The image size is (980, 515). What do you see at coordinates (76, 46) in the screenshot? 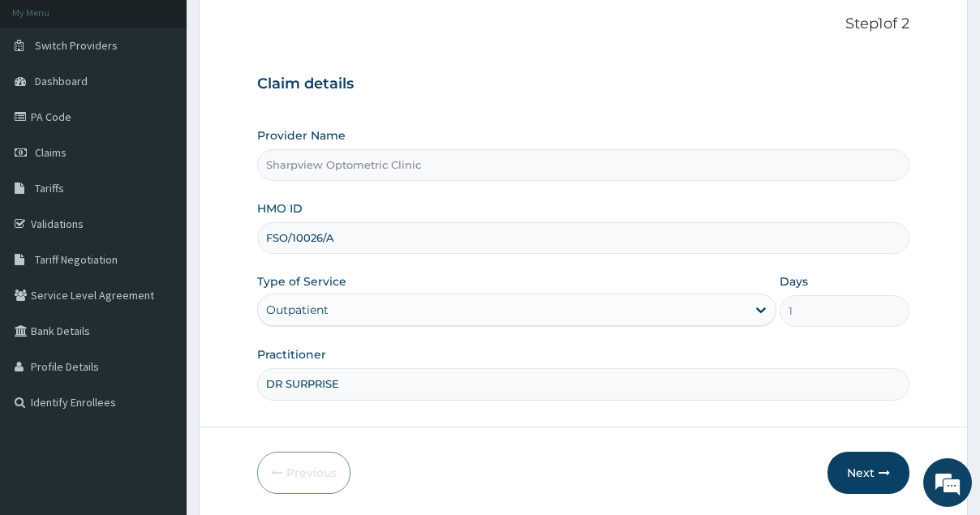
I see `span: Switch Providers` at bounding box center [76, 46].